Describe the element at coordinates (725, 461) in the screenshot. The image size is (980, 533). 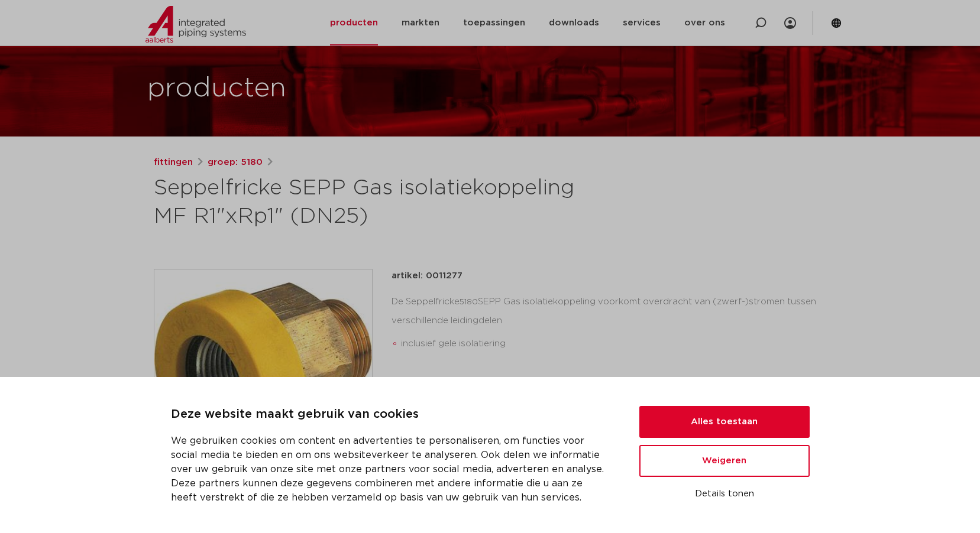
I see `button: Weigeren` at that location.